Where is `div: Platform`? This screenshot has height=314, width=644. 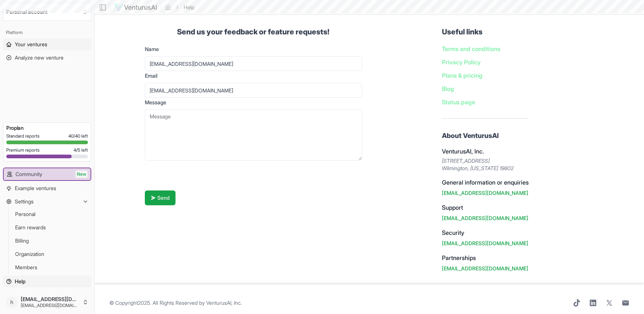 div: Platform is located at coordinates (47, 32).